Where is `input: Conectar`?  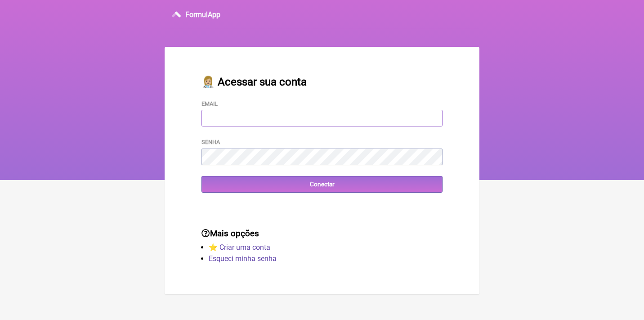 input: Conectar is located at coordinates (322, 184).